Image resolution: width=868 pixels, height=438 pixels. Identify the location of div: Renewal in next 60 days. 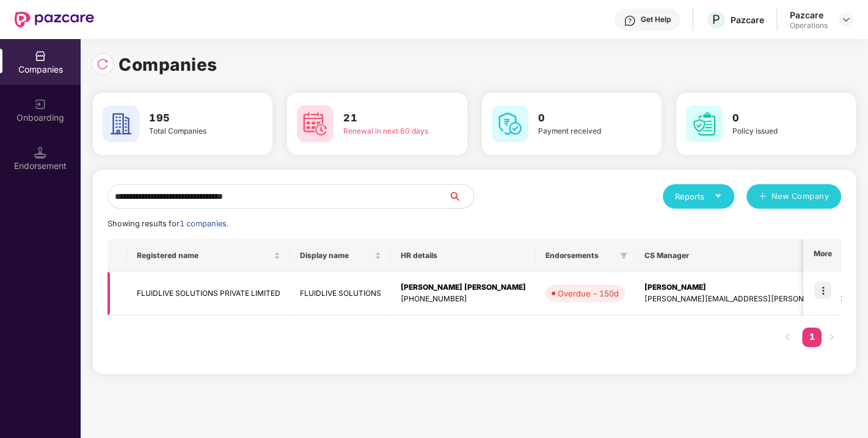
(388, 131).